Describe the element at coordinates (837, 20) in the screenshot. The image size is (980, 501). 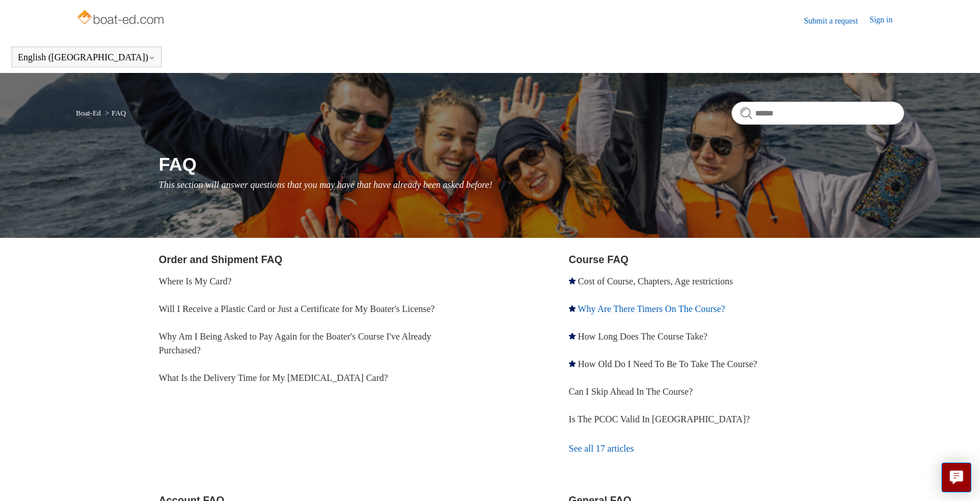
I see `a: Submit a request` at that location.